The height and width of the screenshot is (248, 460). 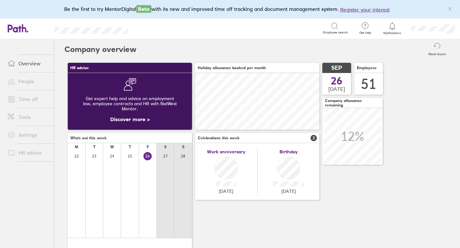 What do you see at coordinates (28, 81) in the screenshot?
I see `a: People` at bounding box center [28, 81].